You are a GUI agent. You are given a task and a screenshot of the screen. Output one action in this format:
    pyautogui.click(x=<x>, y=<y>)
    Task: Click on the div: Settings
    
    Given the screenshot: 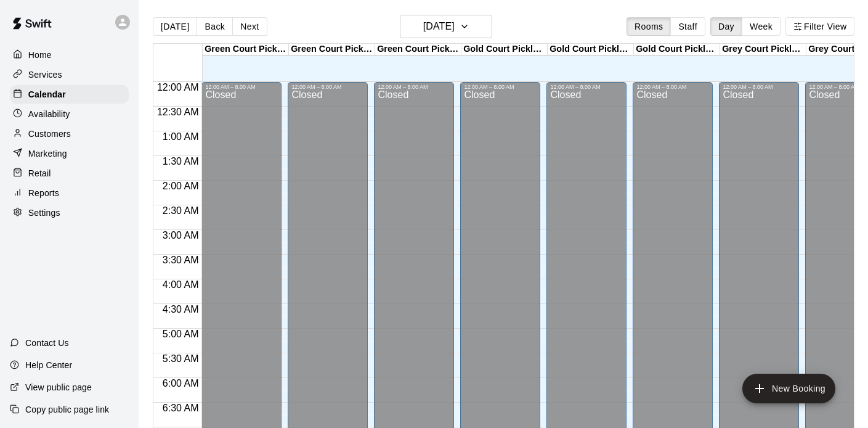 What is the action you would take?
    pyautogui.click(x=69, y=213)
    